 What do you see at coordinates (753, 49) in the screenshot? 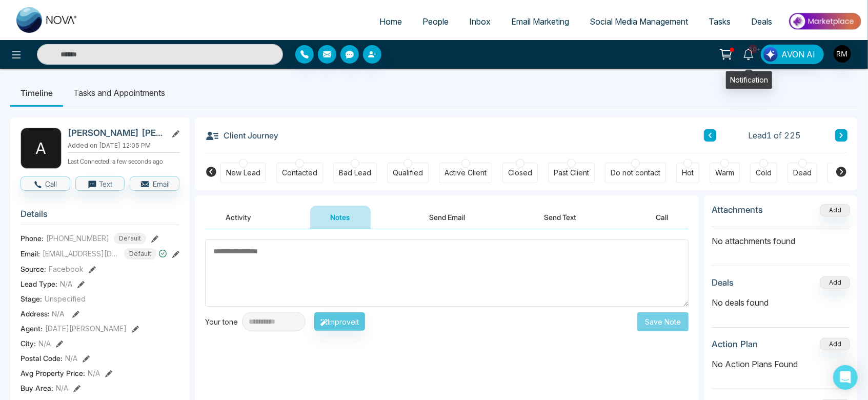
I see `span: 10+` at bounding box center [753, 49].